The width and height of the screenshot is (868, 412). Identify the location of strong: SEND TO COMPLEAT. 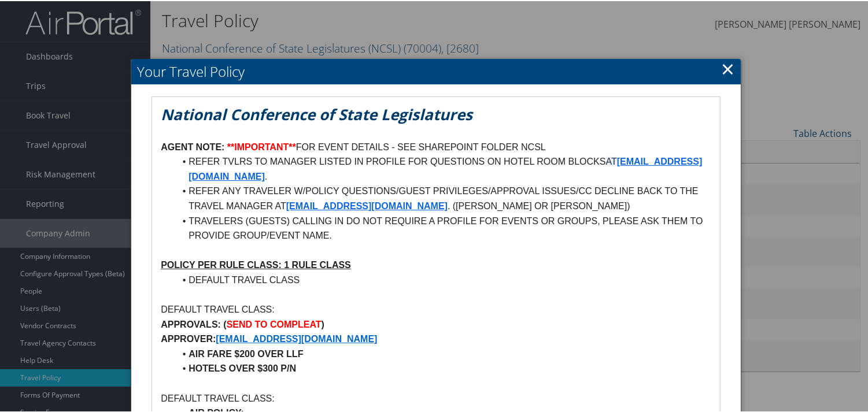
(274, 323).